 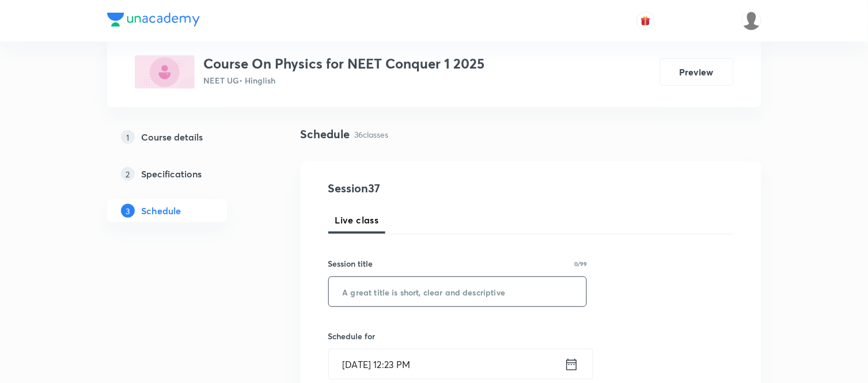 I want to click on a: Company Logo, so click(x=153, y=21).